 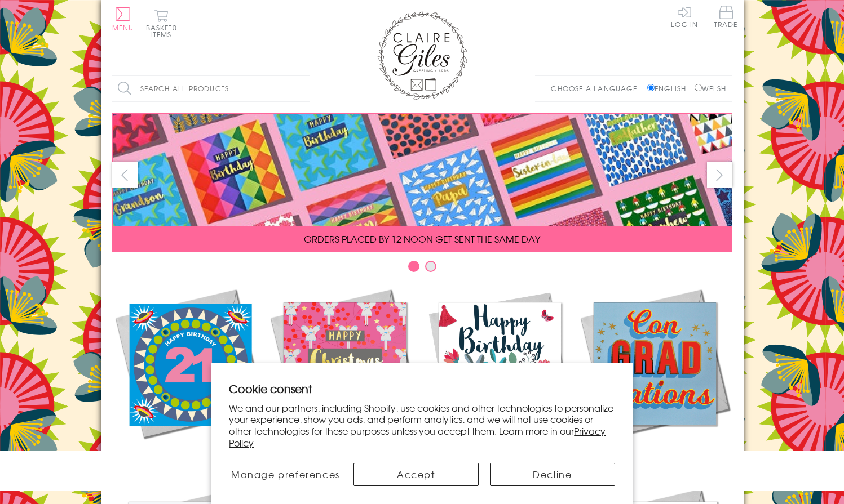 What do you see at coordinates (422, 56) in the screenshot?
I see `img: Claire Giles Greetings Cards` at bounding box center [422, 56].